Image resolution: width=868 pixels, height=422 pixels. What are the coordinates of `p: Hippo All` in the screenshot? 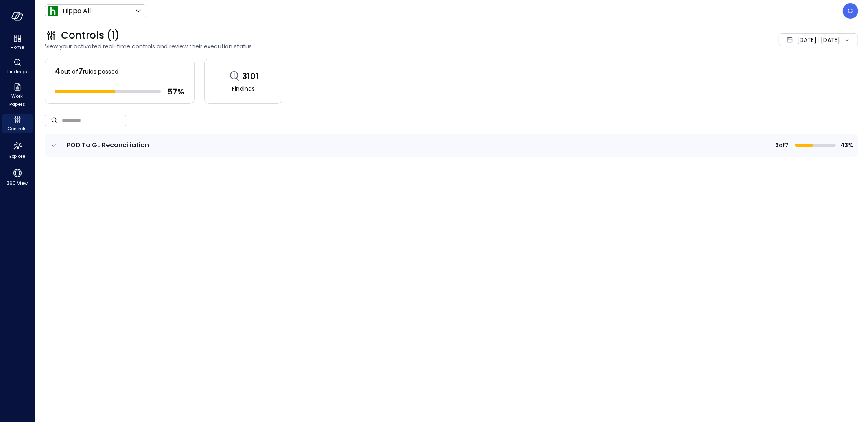 It's located at (77, 11).